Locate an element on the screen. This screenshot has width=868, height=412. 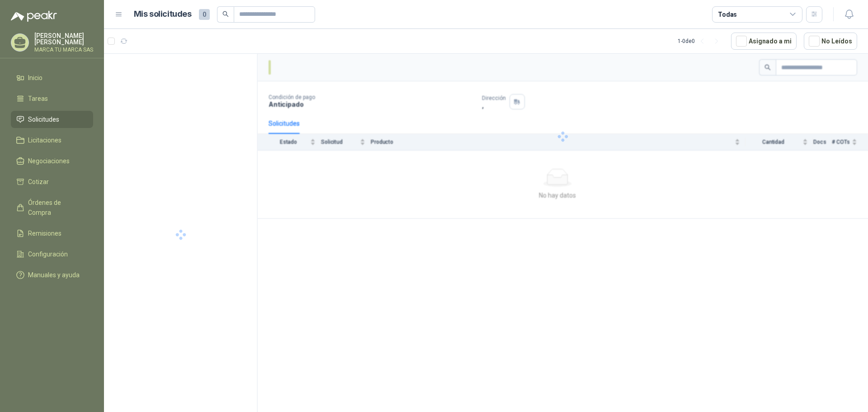
button: No Leídos is located at coordinates (830, 41).